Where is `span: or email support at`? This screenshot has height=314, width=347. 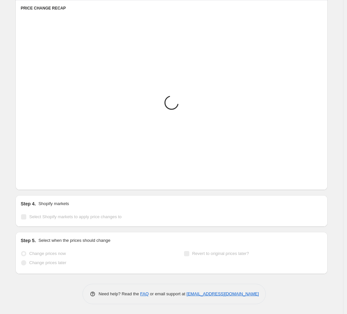 span: or email support at is located at coordinates (168, 294).